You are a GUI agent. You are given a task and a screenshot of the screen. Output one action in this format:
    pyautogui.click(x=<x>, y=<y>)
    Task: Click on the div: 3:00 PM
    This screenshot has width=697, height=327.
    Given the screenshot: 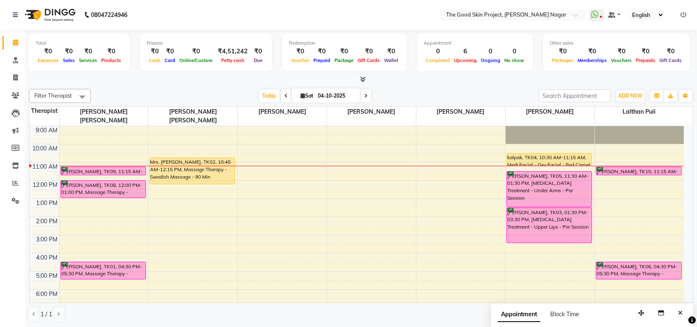 What is the action you would take?
    pyautogui.click(x=47, y=239)
    